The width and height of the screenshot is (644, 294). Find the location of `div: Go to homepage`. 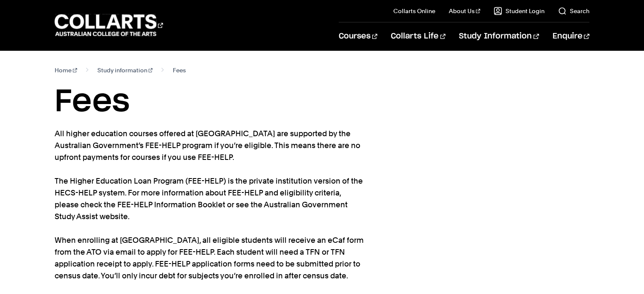

div: Go to homepage is located at coordinates (109, 25).